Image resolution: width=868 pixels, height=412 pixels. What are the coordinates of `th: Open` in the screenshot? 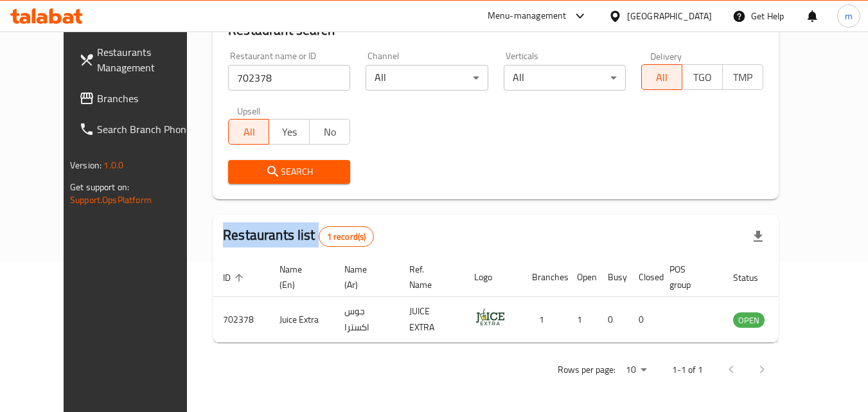 It's located at (582, 277).